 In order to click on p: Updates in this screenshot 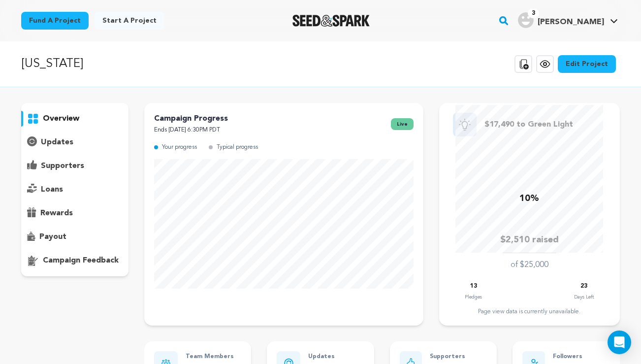, I will do `click(322, 356)`.